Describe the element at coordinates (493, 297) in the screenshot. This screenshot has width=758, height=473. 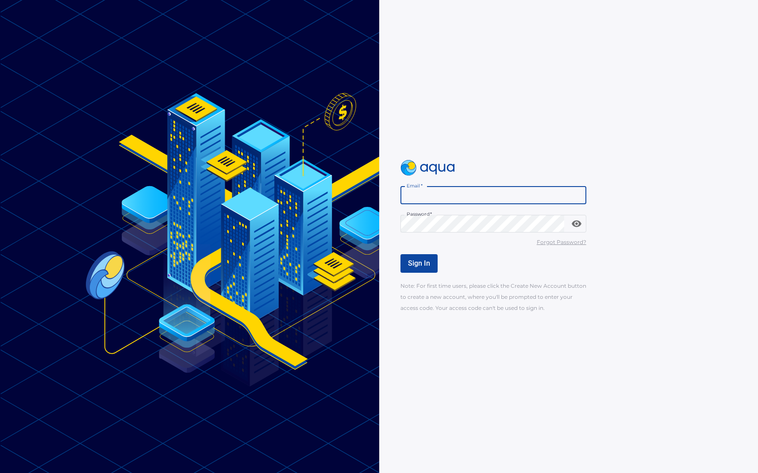
I see `span: Note: For first time users, please click the Create New Account button to create a new account, w...` at that location.